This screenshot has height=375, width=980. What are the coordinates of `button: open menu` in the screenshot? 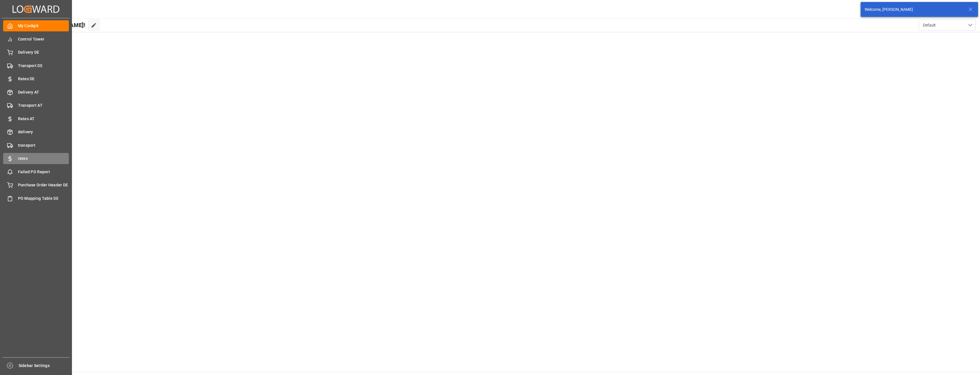 It's located at (947, 25).